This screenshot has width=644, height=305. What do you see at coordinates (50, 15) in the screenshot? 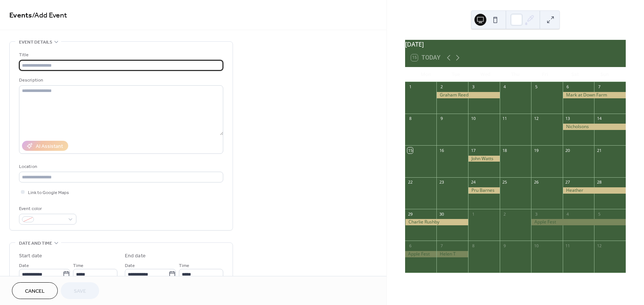
I see `span: / Add Event` at bounding box center [50, 15].